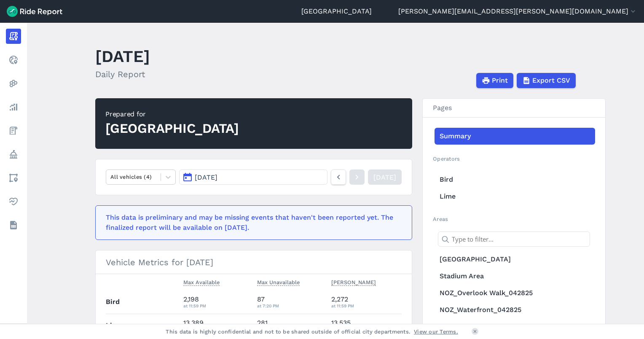 This screenshot has width=644, height=339. I want to click on button: Print, so click(495, 81).